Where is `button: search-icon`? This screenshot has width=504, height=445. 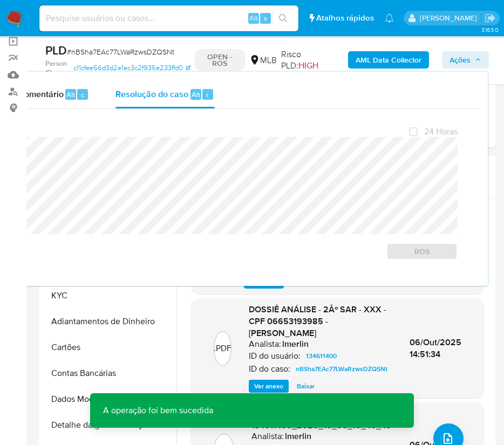 button: search-icon is located at coordinates (283, 18).